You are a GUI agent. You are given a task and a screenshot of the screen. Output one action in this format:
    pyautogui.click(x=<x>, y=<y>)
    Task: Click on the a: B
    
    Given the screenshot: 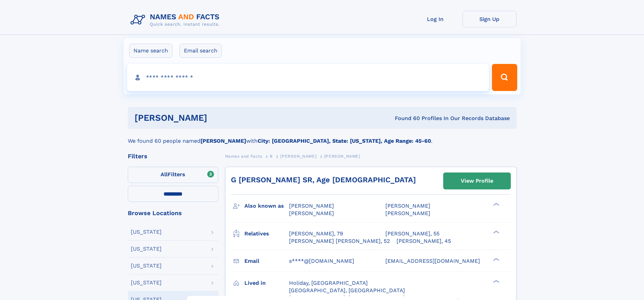 What is the action you would take?
    pyautogui.click(x=271, y=156)
    